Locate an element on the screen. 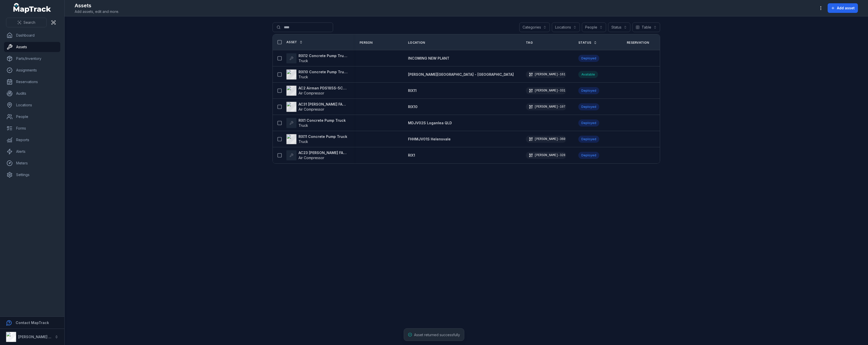 The image size is (868, 345). a: INCOMING NEW PLANT is located at coordinates (429, 58).